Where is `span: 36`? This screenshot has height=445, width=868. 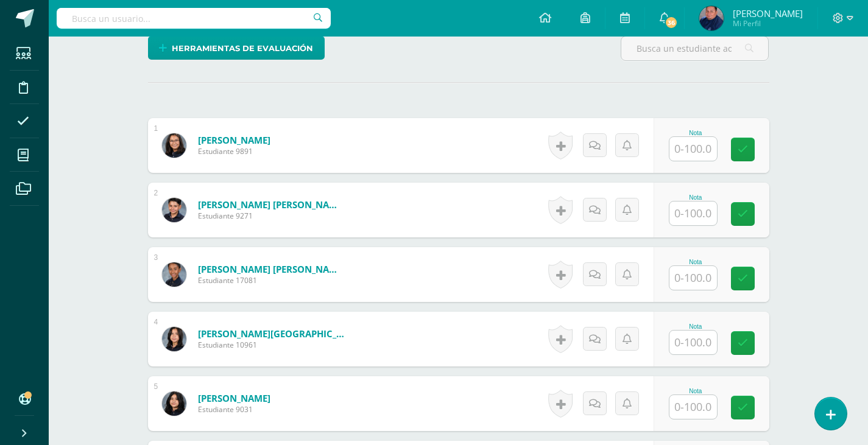 span: 36 is located at coordinates (671, 23).